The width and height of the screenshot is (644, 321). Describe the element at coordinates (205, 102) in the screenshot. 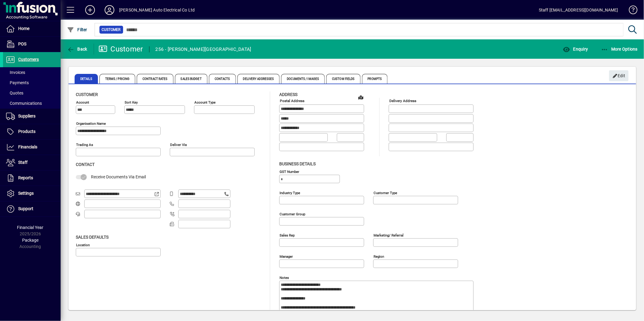

I see `mat-label: Account Type` at that location.